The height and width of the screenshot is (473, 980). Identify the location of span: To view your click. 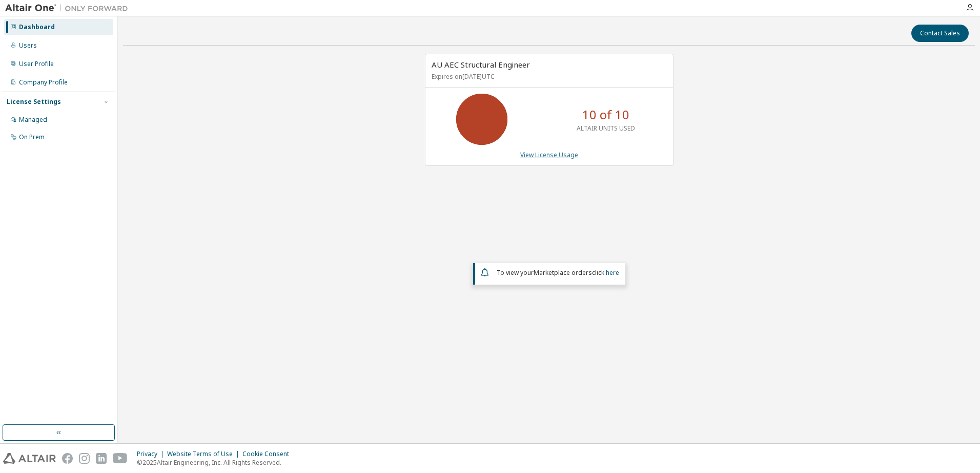
(558, 272).